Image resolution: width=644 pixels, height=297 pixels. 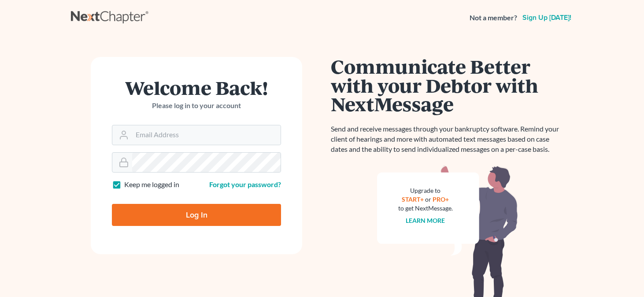 I want to click on h1: Welcome Back!, so click(x=196, y=87).